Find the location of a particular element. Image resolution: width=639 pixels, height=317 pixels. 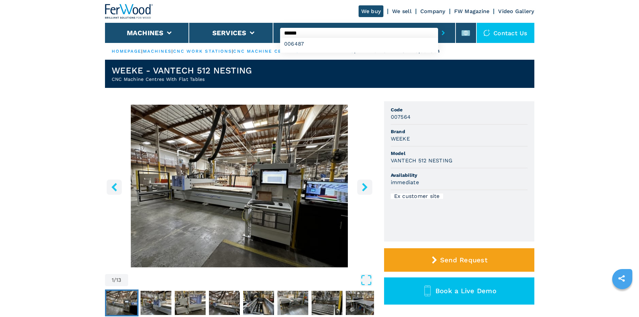

img: 1b0741dc4178daabe1efb59afee0f242 is located at coordinates (258, 303).